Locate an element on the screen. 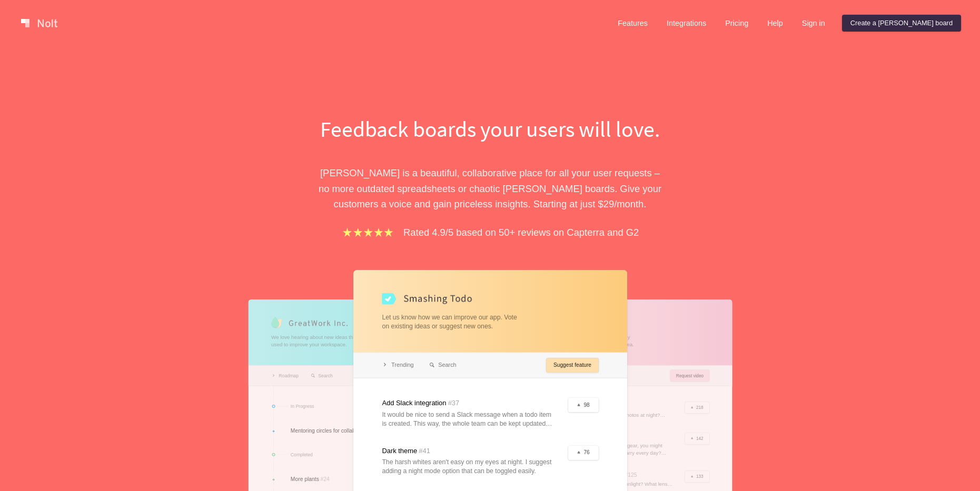  h1: Feedback boards your users will love. is located at coordinates (490, 129).